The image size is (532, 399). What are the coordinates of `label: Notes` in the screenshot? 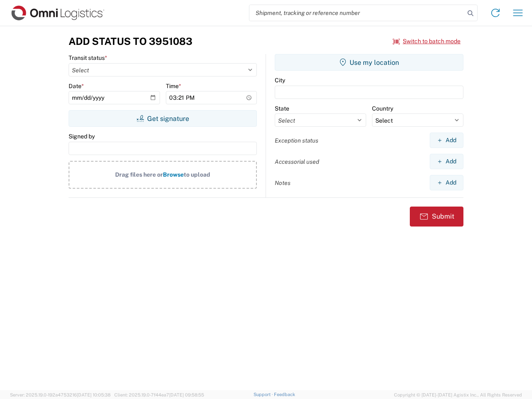 It's located at (283, 183).